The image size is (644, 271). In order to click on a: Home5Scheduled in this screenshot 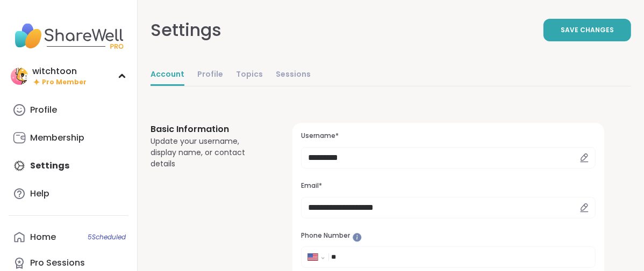, I will do `click(69, 237)`.